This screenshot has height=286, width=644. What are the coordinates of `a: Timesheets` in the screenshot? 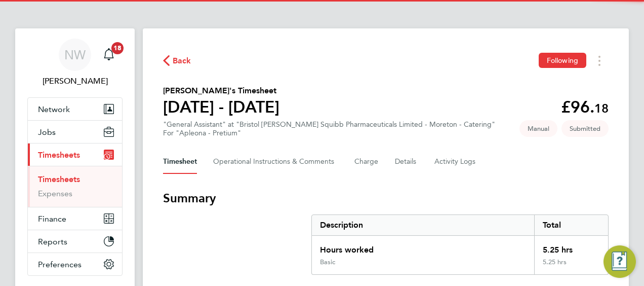 It's located at (58, 179).